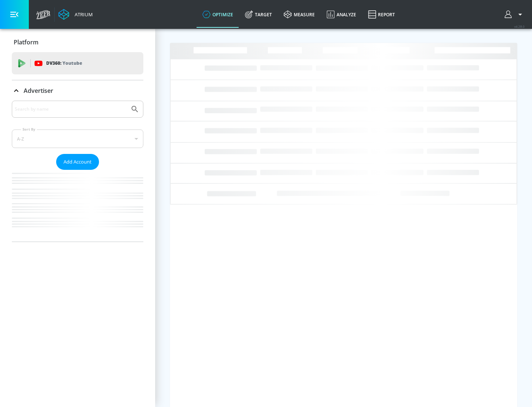 The width and height of the screenshot is (532, 407). Describe the element at coordinates (26, 42) in the screenshot. I see `p: Platform` at that location.